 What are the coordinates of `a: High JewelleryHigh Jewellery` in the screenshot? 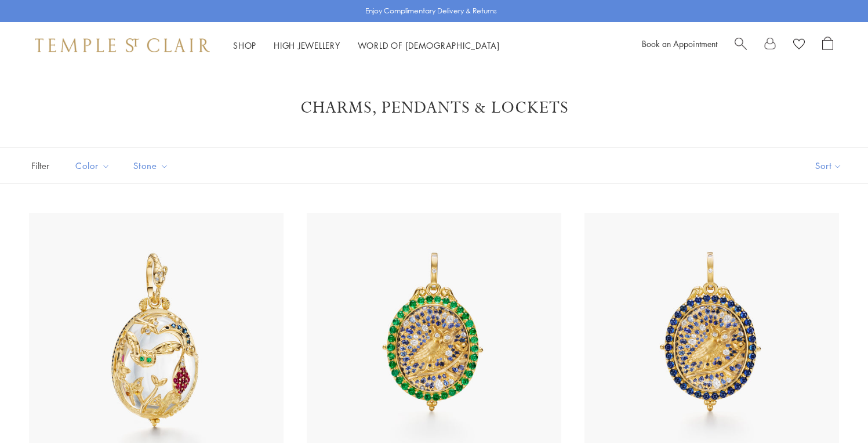 It's located at (307, 45).